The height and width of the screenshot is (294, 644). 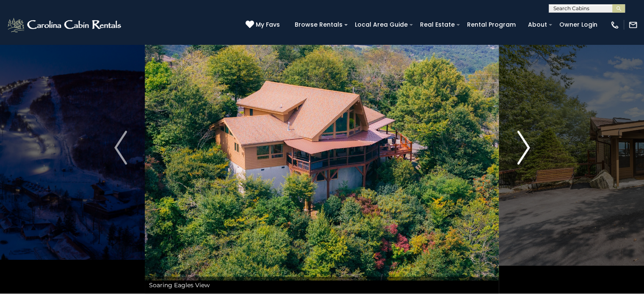 I want to click on img: phone-regular-white.png, so click(x=615, y=25).